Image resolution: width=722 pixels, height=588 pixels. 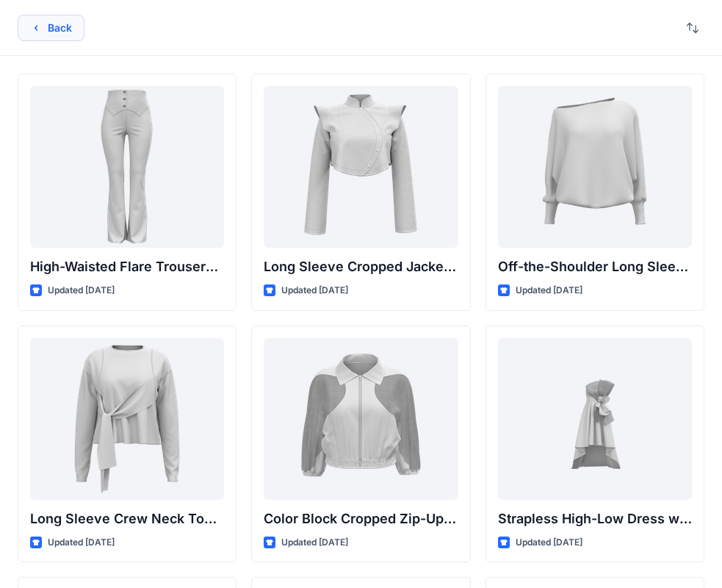 I want to click on p: High-Waisted Flare Trousers with Button Detail, so click(x=127, y=267).